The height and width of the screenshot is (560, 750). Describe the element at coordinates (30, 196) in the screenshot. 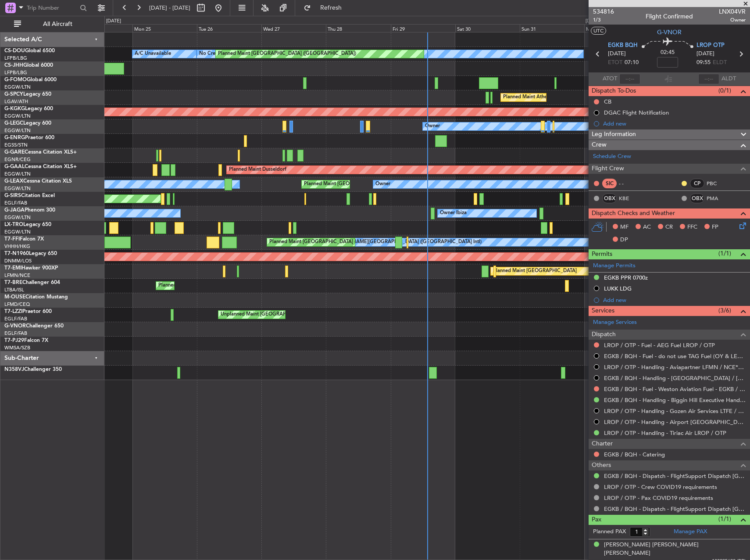

I see `a: G-SIRSCitation Excel` at that location.